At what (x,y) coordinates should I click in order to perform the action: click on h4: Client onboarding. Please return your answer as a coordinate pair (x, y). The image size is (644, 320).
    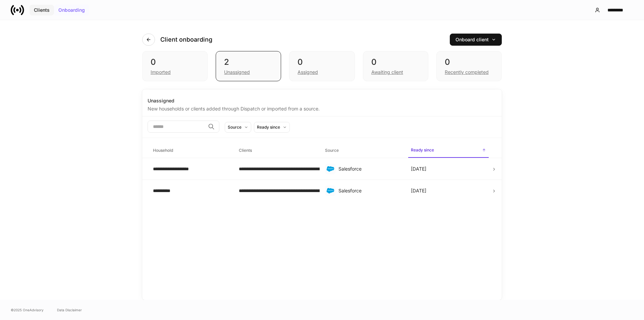
    Looking at the image, I should click on (186, 40).